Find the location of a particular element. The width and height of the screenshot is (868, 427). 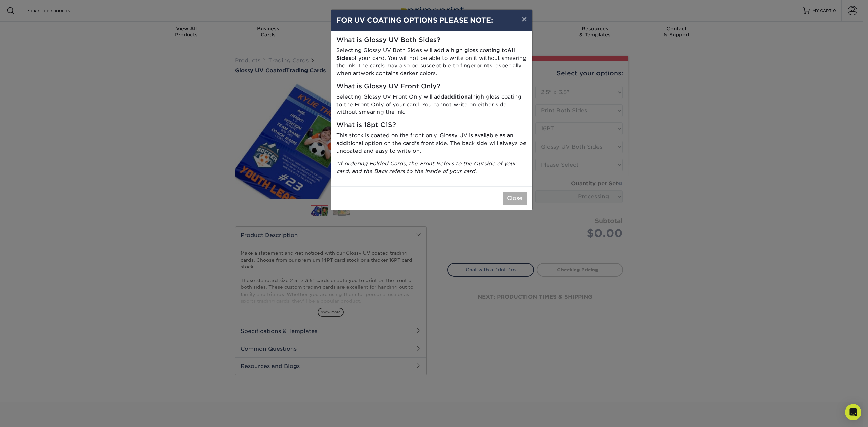

button: Close is located at coordinates (514, 198).